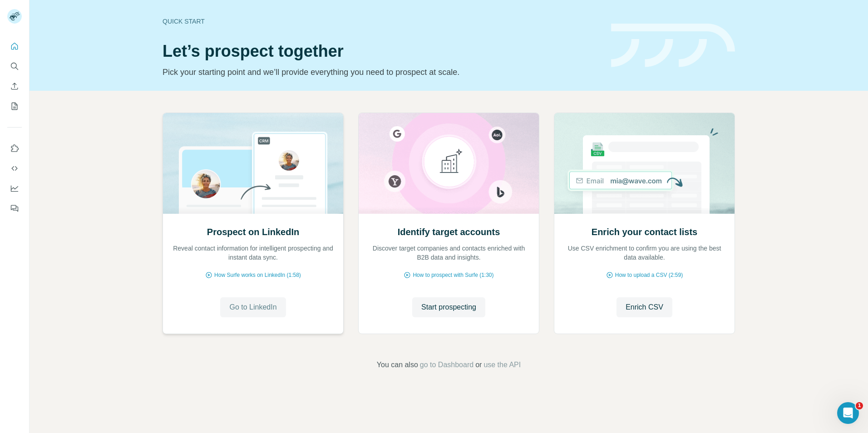 This screenshot has width=868, height=433. What do you see at coordinates (14, 106) in the screenshot?
I see `button: My lists` at bounding box center [14, 106].